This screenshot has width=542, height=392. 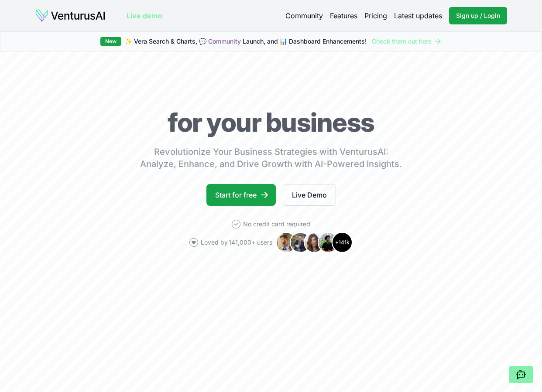 What do you see at coordinates (328, 242) in the screenshot?
I see `img: Avatar 4` at bounding box center [328, 242].